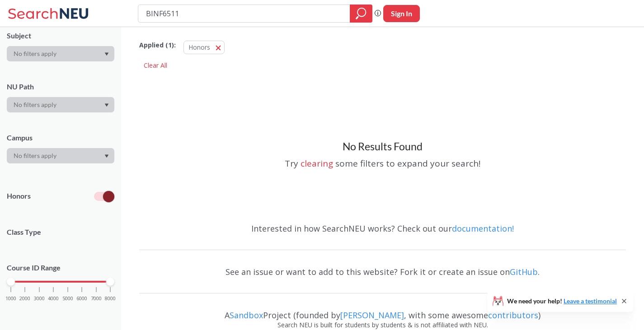  What do you see at coordinates (61, 87) in the screenshot?
I see `div: NU Path` at bounding box center [61, 87].